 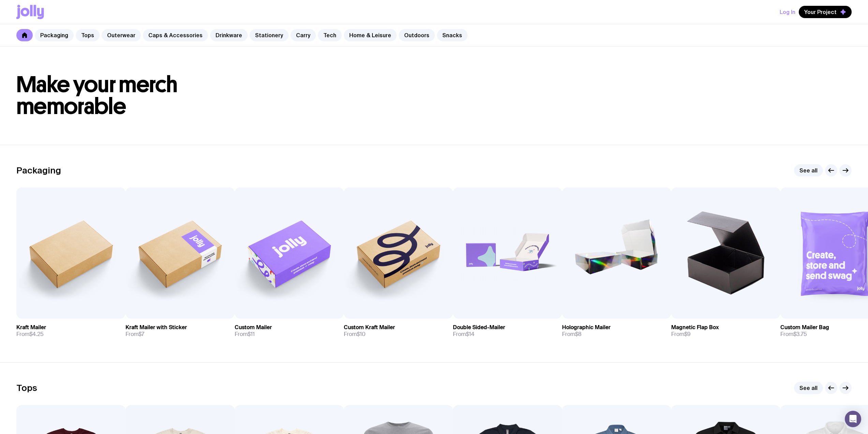 What do you see at coordinates (470, 333) in the screenshot?
I see `span: $14` at bounding box center [470, 333].